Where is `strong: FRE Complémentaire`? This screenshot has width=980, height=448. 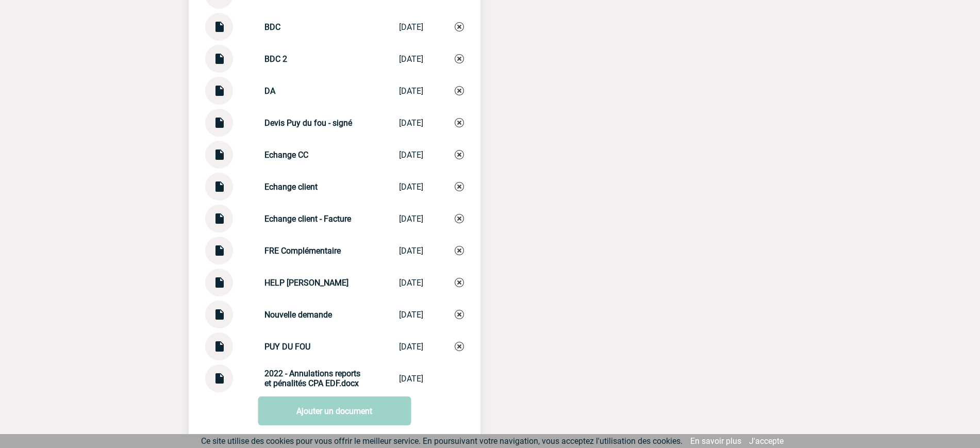 strong: FRE Complémentaire is located at coordinates (302, 250).